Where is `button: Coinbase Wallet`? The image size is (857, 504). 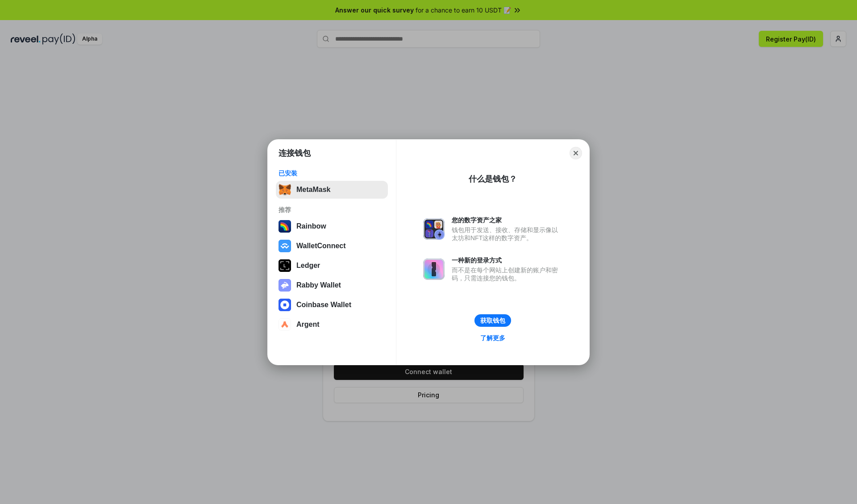 button: Coinbase Wallet is located at coordinates (331, 305).